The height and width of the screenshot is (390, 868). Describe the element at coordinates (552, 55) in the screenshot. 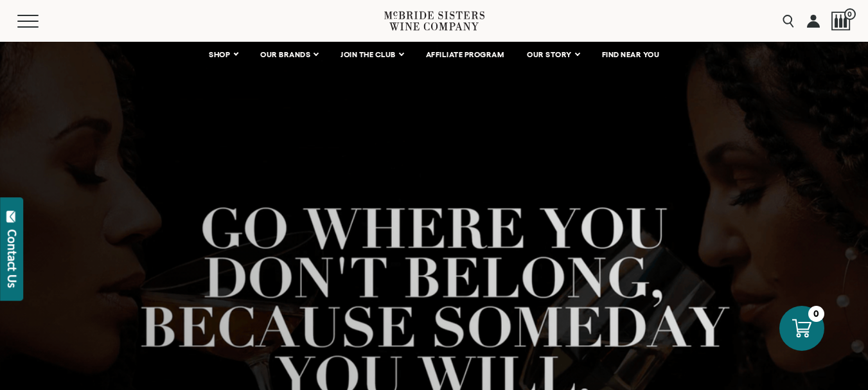

I see `a: OUR STORY` at that location.